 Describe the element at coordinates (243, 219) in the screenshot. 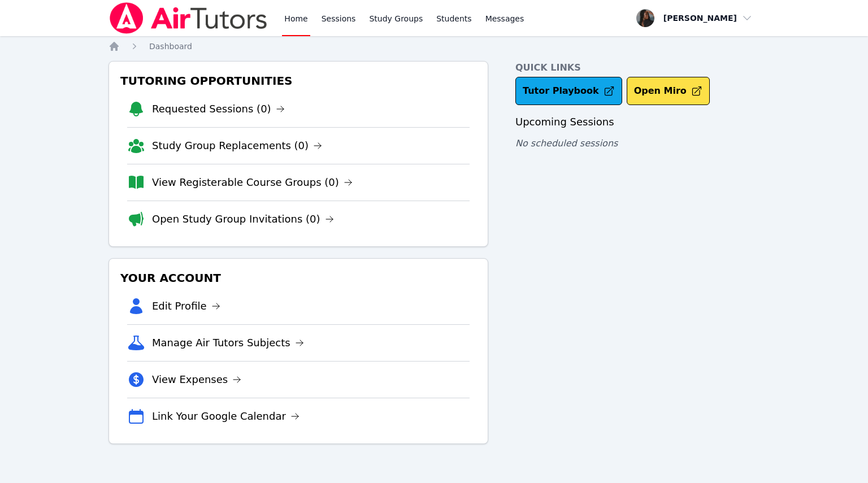

I see `a: Open Study Group Invitations (0)` at that location.